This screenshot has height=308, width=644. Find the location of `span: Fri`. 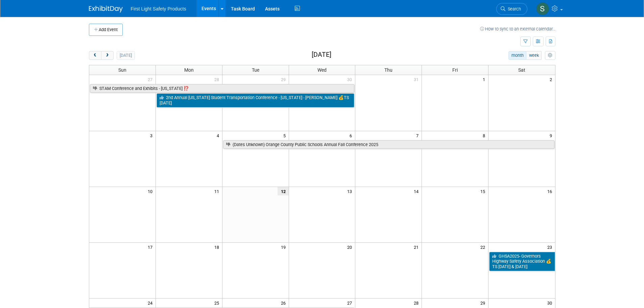

span: Fri is located at coordinates (455, 70).